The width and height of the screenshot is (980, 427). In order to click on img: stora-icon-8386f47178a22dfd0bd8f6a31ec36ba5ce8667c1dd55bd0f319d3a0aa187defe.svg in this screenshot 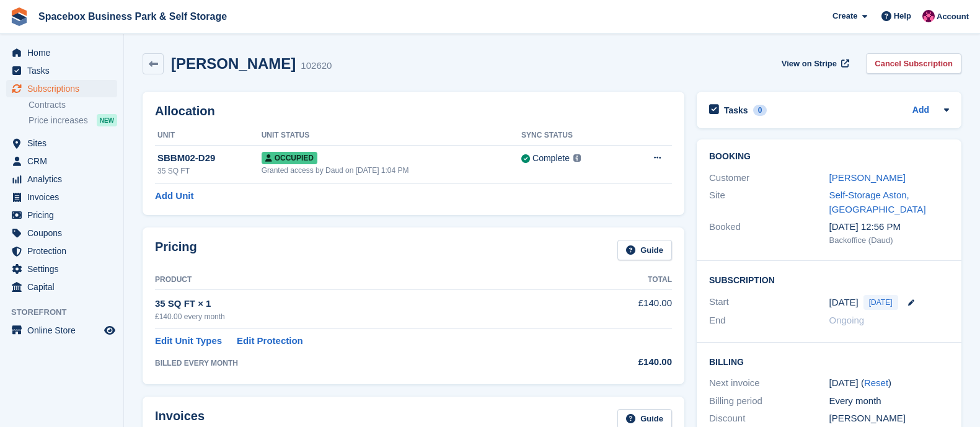, I will do `click(19, 17)`.